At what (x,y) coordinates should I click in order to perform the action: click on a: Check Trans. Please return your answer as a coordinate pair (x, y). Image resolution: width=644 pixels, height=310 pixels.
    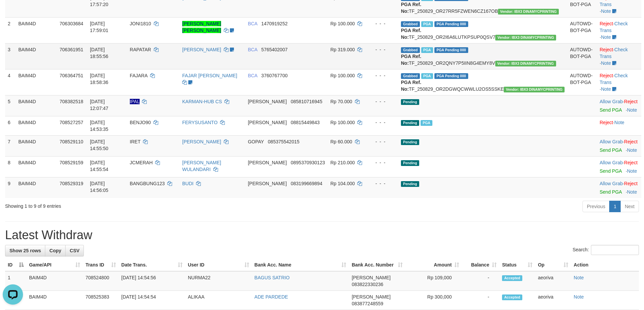
    Looking at the image, I should click on (613, 53).